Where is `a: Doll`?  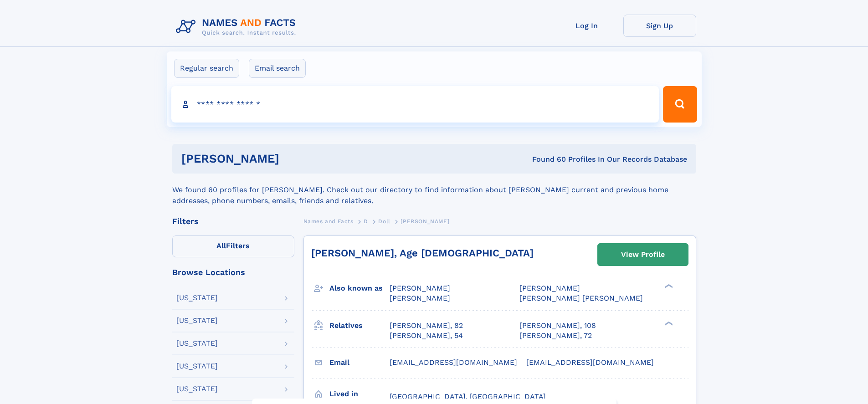
a: Doll is located at coordinates (384, 221).